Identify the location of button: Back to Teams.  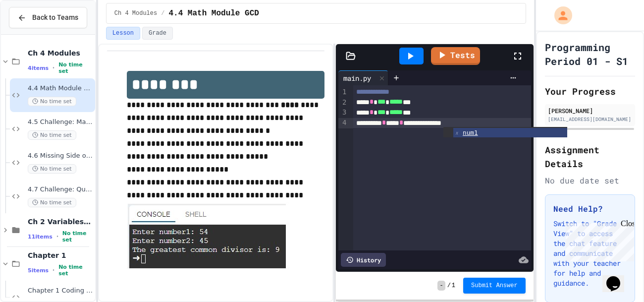
(48, 17).